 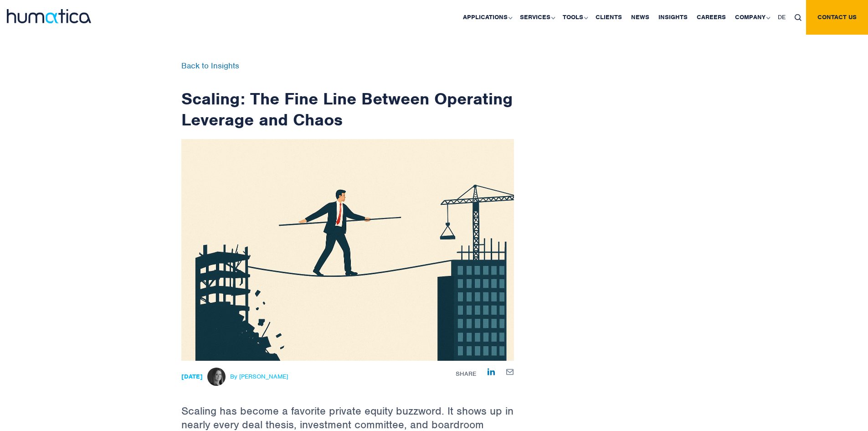 What do you see at coordinates (491, 371) in the screenshot?
I see `img: Share on LinkedIn` at bounding box center [491, 371].